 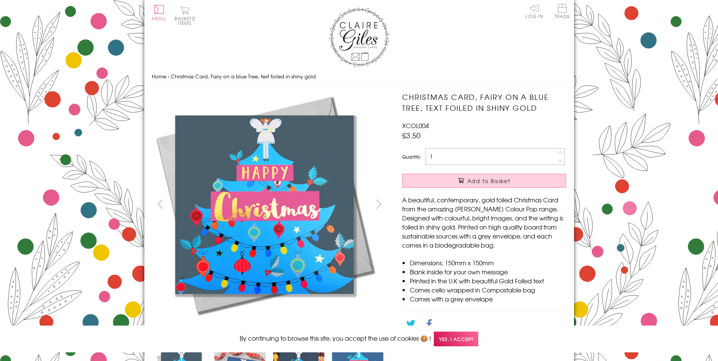 I want to click on span: 0 items, so click(x=187, y=21).